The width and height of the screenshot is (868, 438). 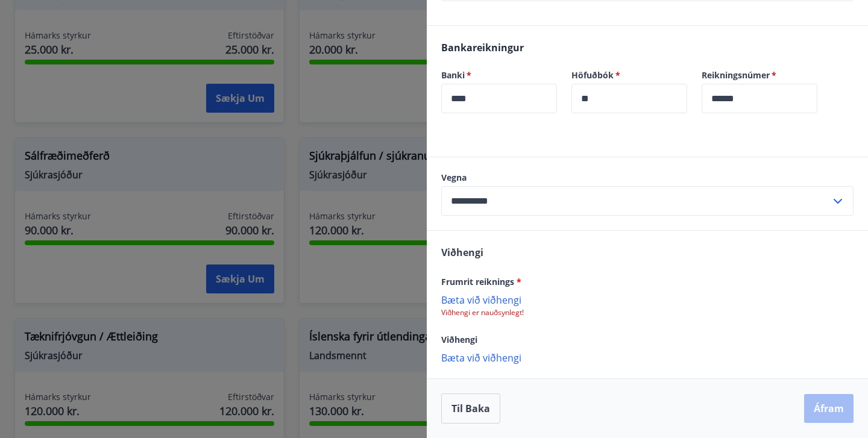 What do you see at coordinates (647, 313) in the screenshot?
I see `p: Viðhengi er nauðsynlegt!` at bounding box center [647, 313].